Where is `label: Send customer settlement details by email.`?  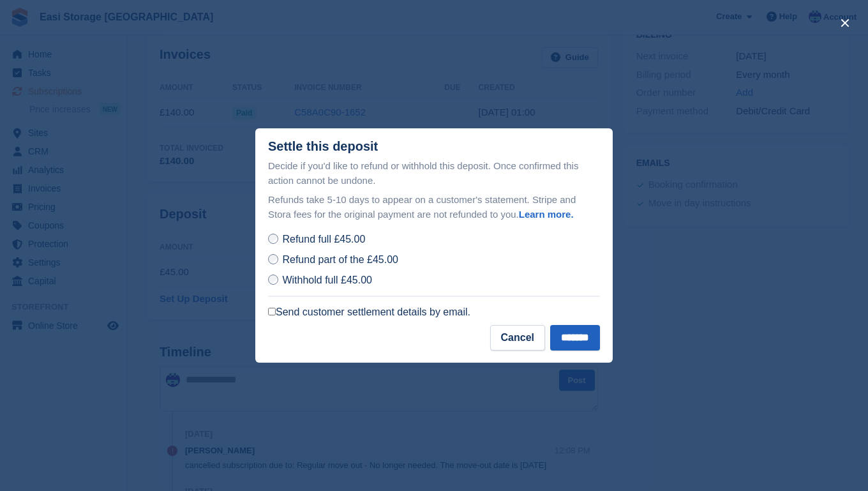 label: Send customer settlement details by email. is located at coordinates (369, 312).